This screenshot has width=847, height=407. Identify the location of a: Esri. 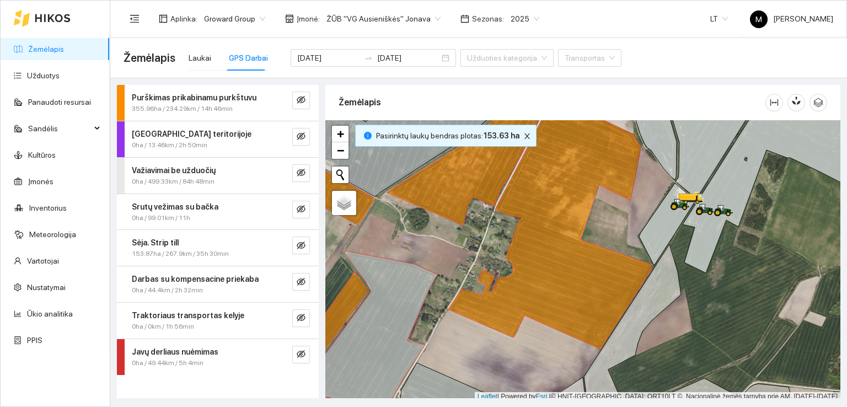
(542, 397).